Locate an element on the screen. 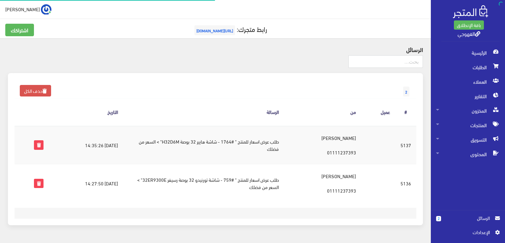 This screenshot has height=243, width=505. a: باقة الإنطلاق is located at coordinates (469, 25).